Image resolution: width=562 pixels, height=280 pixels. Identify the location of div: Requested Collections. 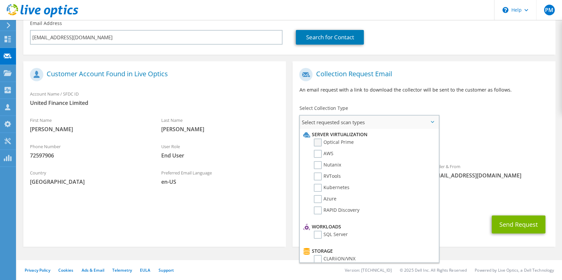
(424, 144).